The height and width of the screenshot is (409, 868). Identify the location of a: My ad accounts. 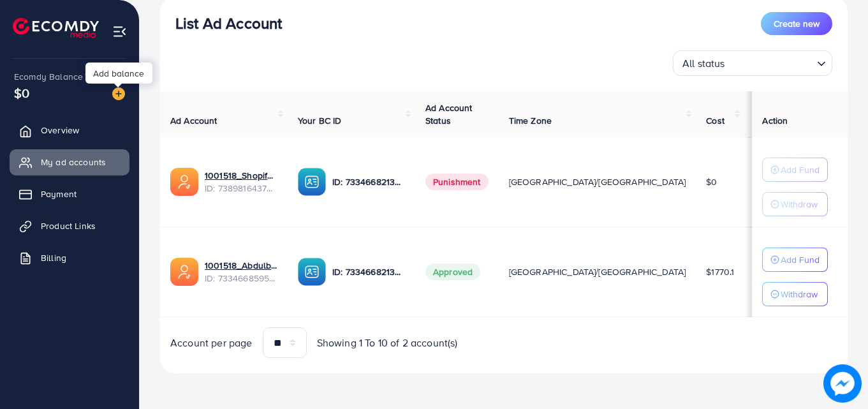
(70, 162).